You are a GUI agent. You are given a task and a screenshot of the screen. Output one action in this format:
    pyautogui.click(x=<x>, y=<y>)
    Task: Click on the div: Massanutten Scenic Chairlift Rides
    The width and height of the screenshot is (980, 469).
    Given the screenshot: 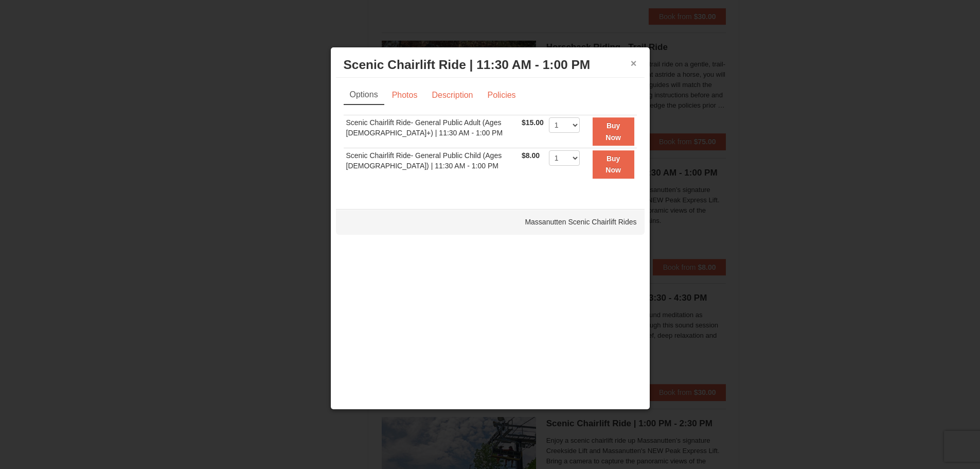 What is the action you would take?
    pyautogui.click(x=490, y=222)
    